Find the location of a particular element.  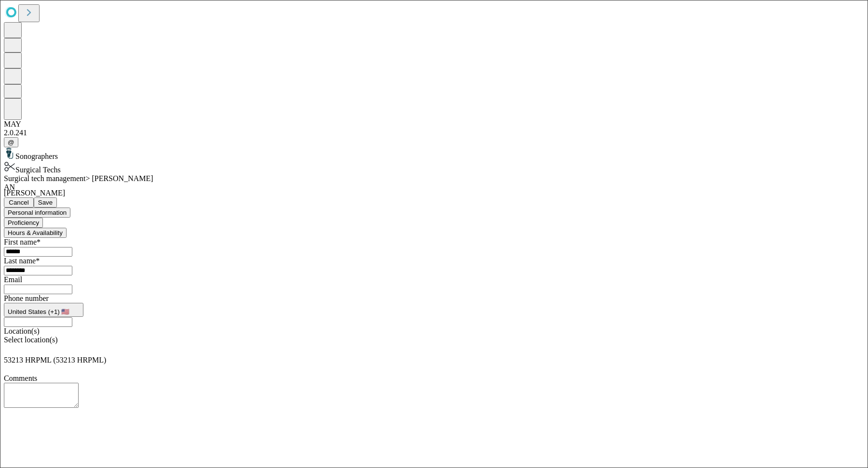

button: Hours & Availability is located at coordinates (35, 233).